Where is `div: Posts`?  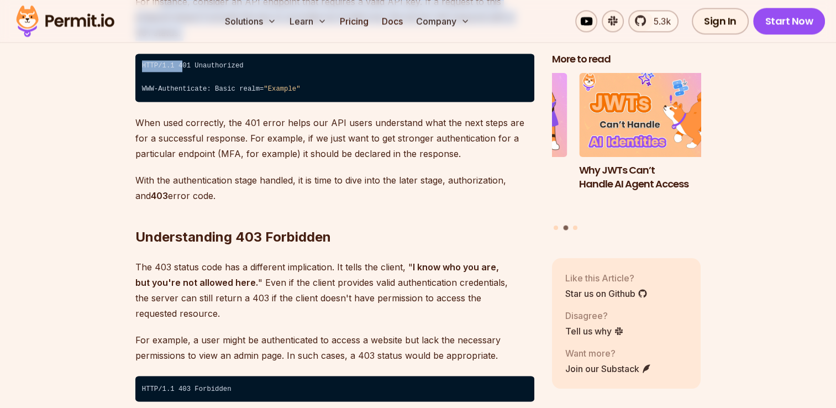
div: Posts is located at coordinates (627, 153).